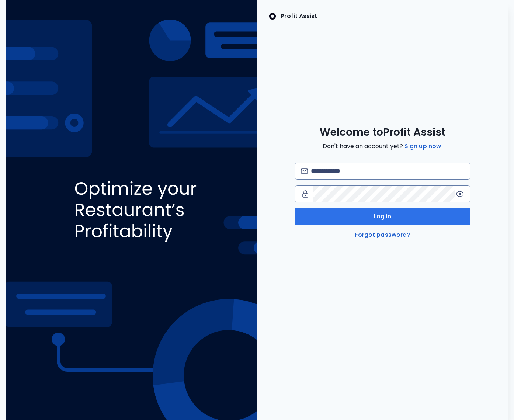 The width and height of the screenshot is (514, 420). Describe the element at coordinates (382, 132) in the screenshot. I see `span: Welcome to Profit Assist` at that location.